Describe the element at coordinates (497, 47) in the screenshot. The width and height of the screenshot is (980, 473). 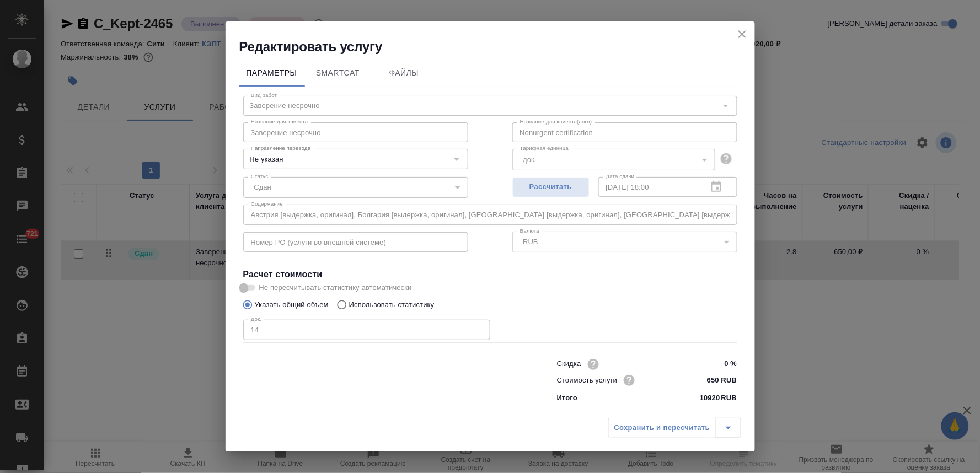
I see `h2: Редактировать услугу` at that location.